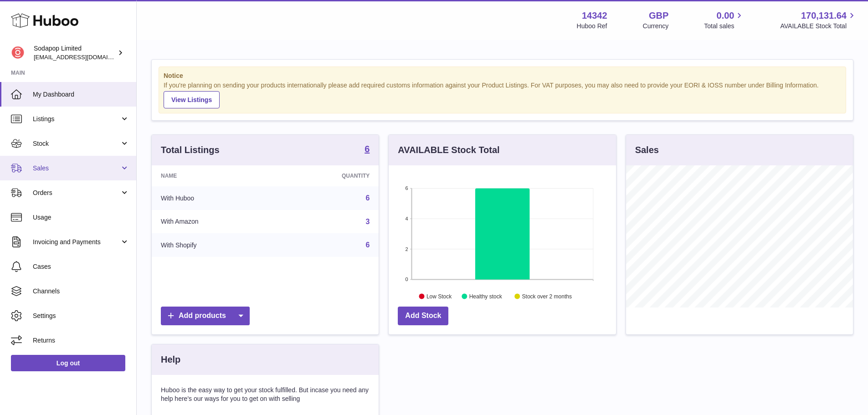  What do you see at coordinates (502, 95) in the screenshot?
I see `div: If you're planning on sending your products internationally please add required customs informati...` at bounding box center [502, 95].